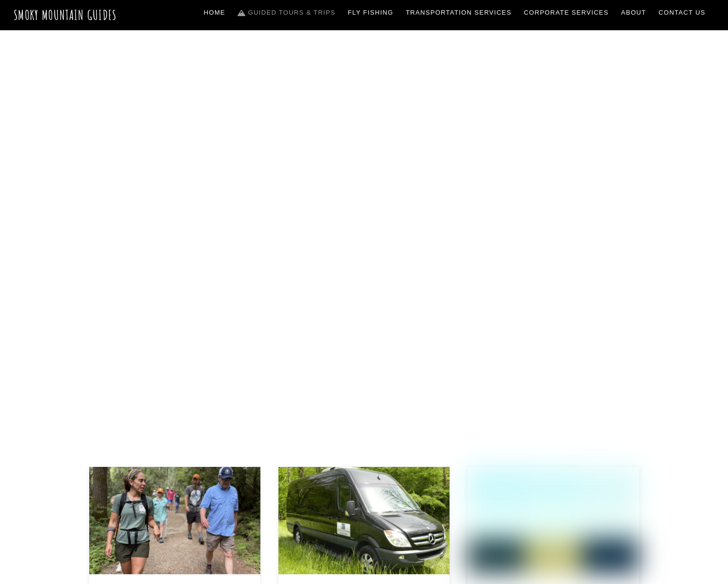 The height and width of the screenshot is (584, 728). Describe the element at coordinates (286, 13) in the screenshot. I see `a: Guided Tours & Trips` at that location.